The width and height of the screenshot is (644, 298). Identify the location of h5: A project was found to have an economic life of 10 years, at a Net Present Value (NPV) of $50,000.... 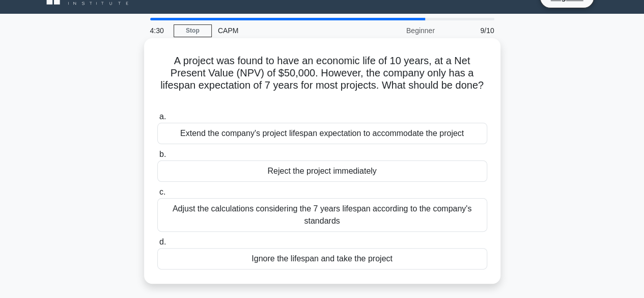
(322, 79).